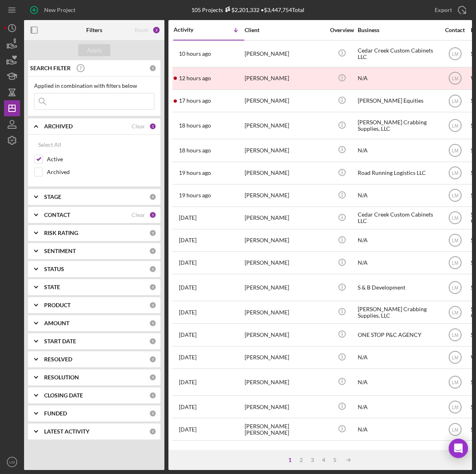  Describe the element at coordinates (188, 335) in the screenshot. I see `time: 2025-08-29 16:46` at that location.